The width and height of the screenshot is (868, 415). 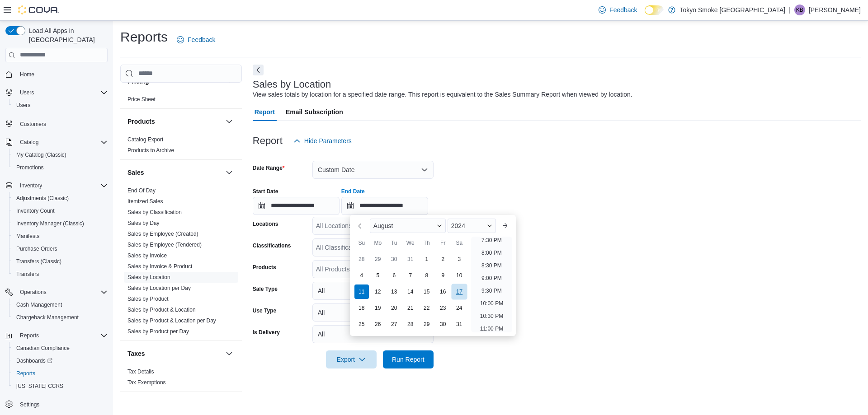 What do you see at coordinates (34, 360) in the screenshot?
I see `a: Dashboards` at bounding box center [34, 360].